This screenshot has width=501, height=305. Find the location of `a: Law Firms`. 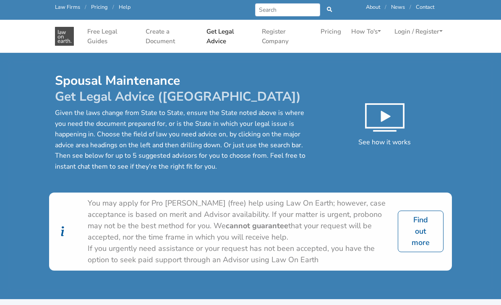

a: Law Firms is located at coordinates (68, 7).